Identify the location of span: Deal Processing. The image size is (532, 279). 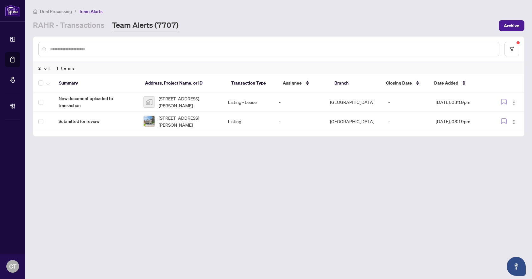
(56, 11).